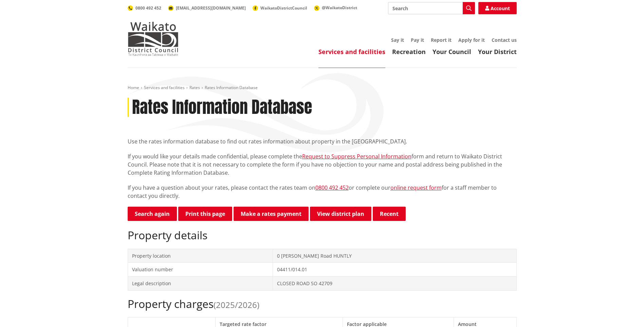 The image size is (644, 327). Describe the element at coordinates (339, 8) in the screenshot. I see `span: @WaikatoDistrict` at that location.